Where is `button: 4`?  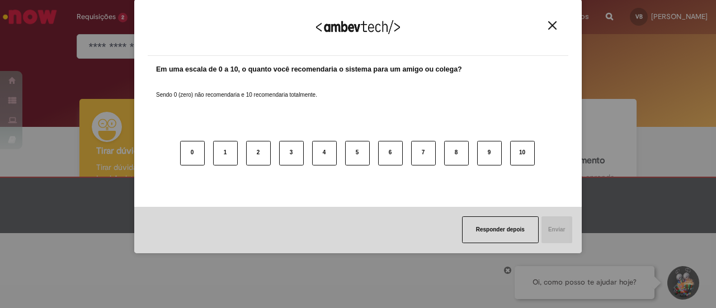
button: 4 is located at coordinates (325, 153).